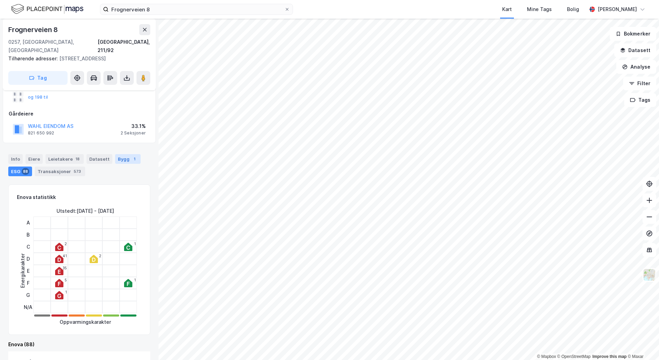 This screenshot has width=659, height=360. What do you see at coordinates (196, 9) in the screenshot?
I see `input: Søk på adresse, matrikkel, gårdeiere, leietakere eller personer` at bounding box center [196, 9].